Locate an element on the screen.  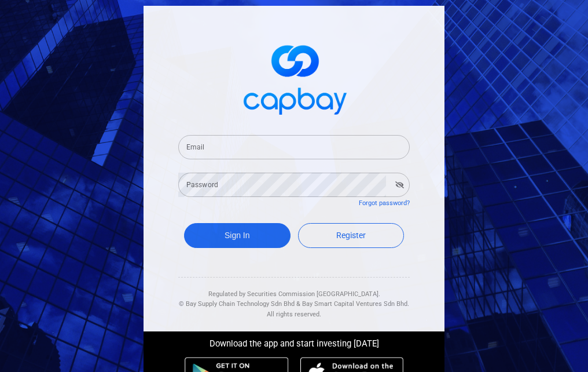
span: © Bay Supply Chain Technology Sdn Bhd is located at coordinates (237, 304).